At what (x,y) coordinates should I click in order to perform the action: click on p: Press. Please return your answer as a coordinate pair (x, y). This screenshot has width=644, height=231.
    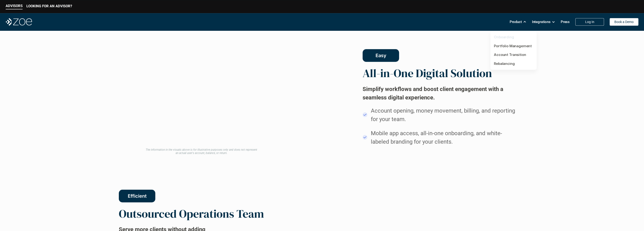
    Looking at the image, I should click on (565, 22).